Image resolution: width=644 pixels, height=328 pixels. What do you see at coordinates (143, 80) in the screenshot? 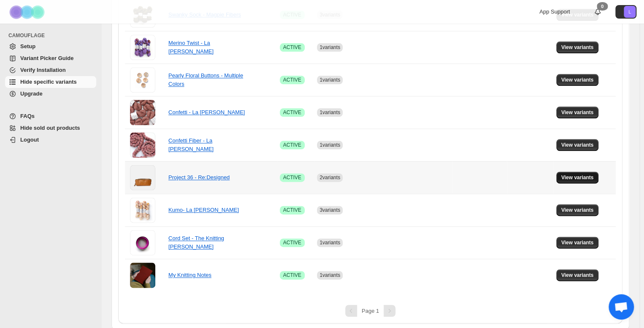
I see `img: Pearly Floral Buttons - Multiple Colors` at bounding box center [143, 80].